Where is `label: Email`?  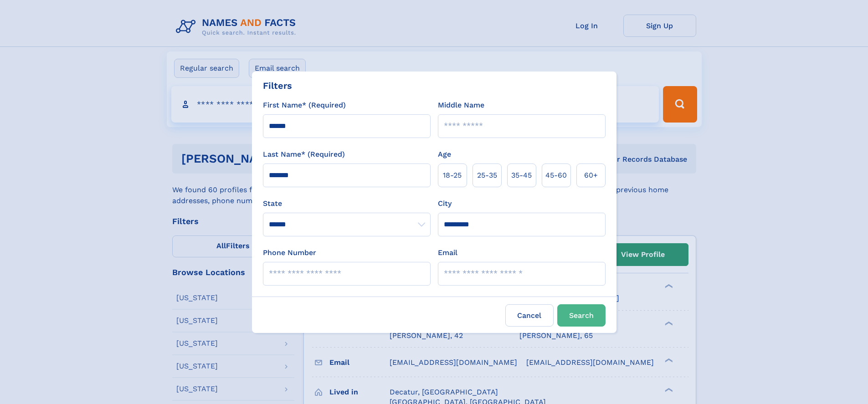 label: Email is located at coordinates (447, 252).